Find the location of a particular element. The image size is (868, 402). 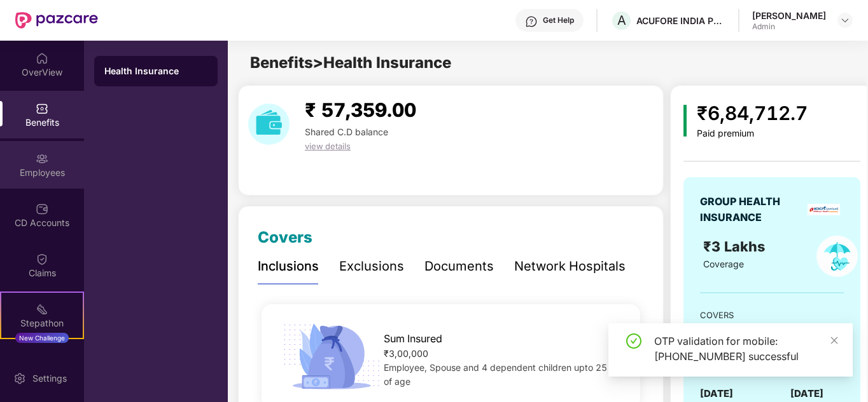

img: svg+xml;base64,PHN2ZyBpZD0iSGVscC0zMngzMiIgeG1sbnM9Imh0dHA6Ly93d3cudzMub3JnLzIwMDAvc3ZnIiB3aWR0aD... is located at coordinates (531, 22).